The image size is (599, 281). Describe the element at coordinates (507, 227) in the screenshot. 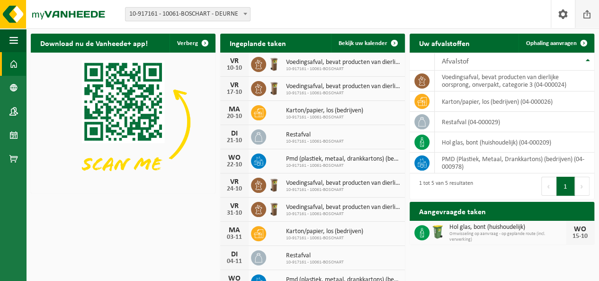

I see `span: Hol glas, bont (huishoudelijk)` at that location.